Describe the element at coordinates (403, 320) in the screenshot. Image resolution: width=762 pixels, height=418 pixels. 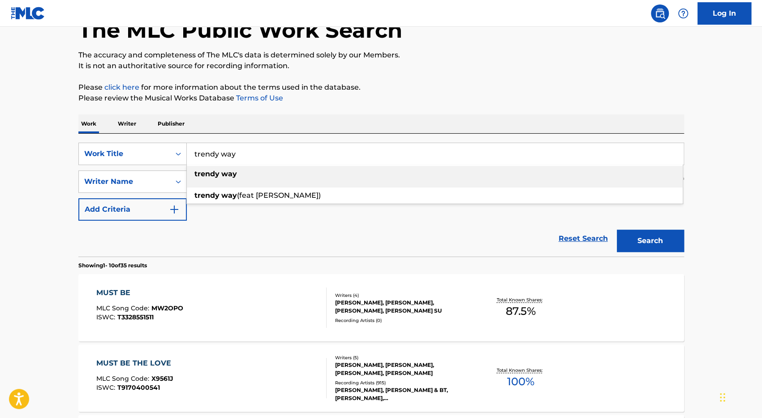
I see `div: Recording Artists ( 0 )` at that location.